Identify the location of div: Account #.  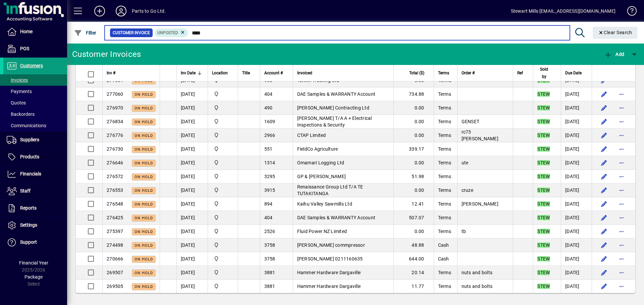
(276, 73).